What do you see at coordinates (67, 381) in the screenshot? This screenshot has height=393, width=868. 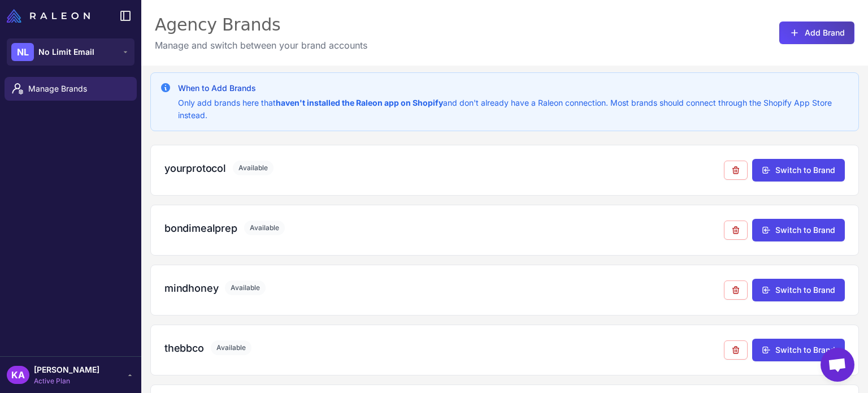 I see `span: Active Plan` at bounding box center [67, 381].